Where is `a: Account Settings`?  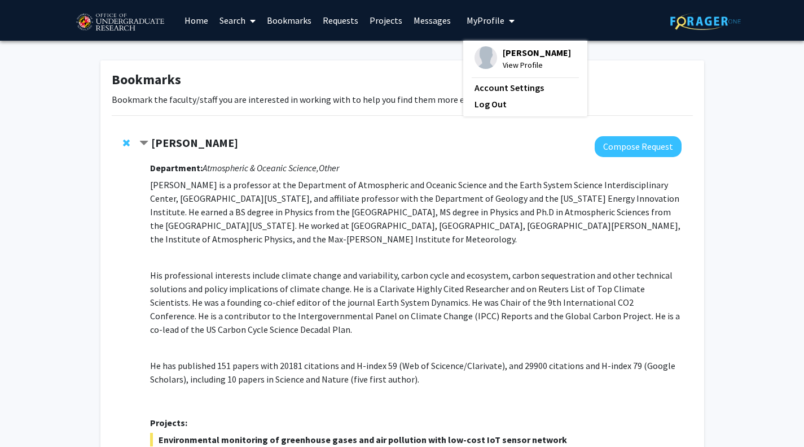 a: Account Settings is located at coordinates (526, 88).